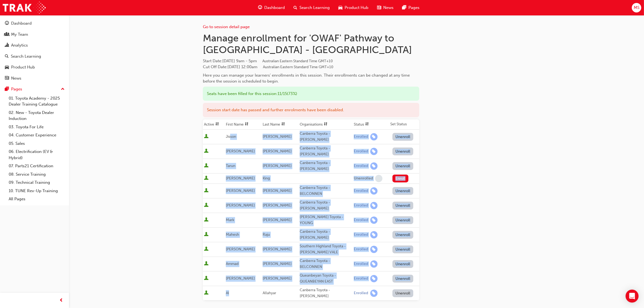  Describe the element at coordinates (326, 278) in the screenshot. I see `div: Queanbeyan Toyota - QUEANBEYAN EAST` at that location.